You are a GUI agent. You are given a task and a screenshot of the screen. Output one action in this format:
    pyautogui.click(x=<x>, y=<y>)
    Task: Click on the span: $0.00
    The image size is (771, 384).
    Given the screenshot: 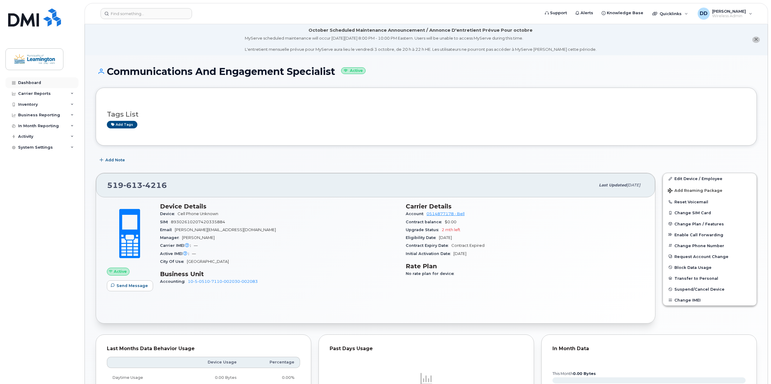 What is the action you would take?
    pyautogui.click(x=450, y=222)
    